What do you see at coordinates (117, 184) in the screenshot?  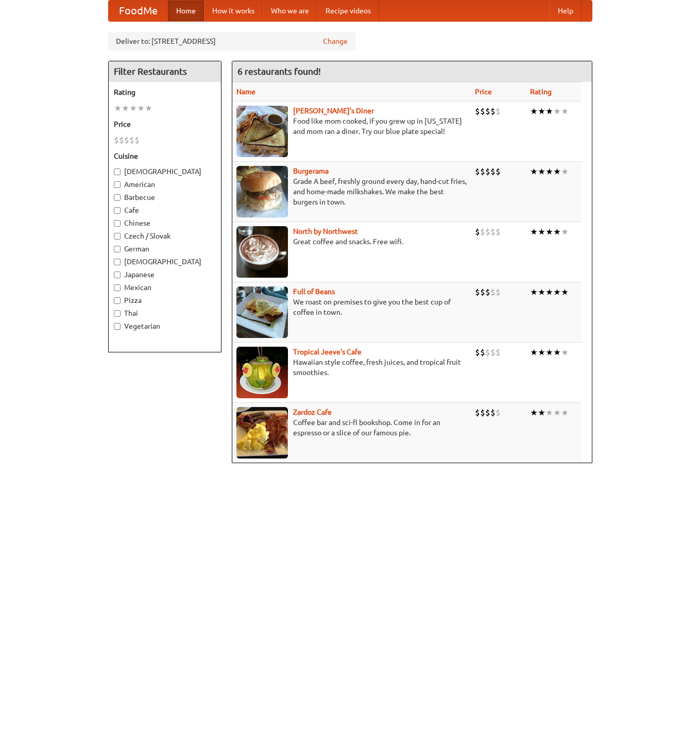 I see `input: American` at bounding box center [117, 184].